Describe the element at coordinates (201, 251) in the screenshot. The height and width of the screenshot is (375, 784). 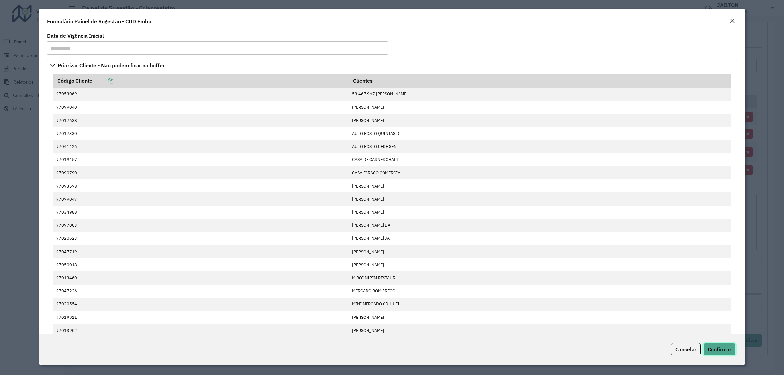
I see `td: 97047719` at that location.